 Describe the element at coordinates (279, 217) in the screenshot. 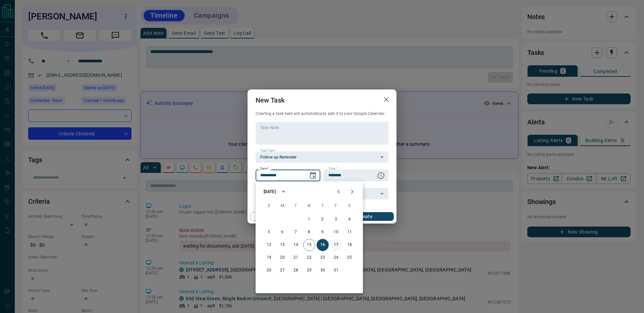

I see `button: Cancel` at that location.